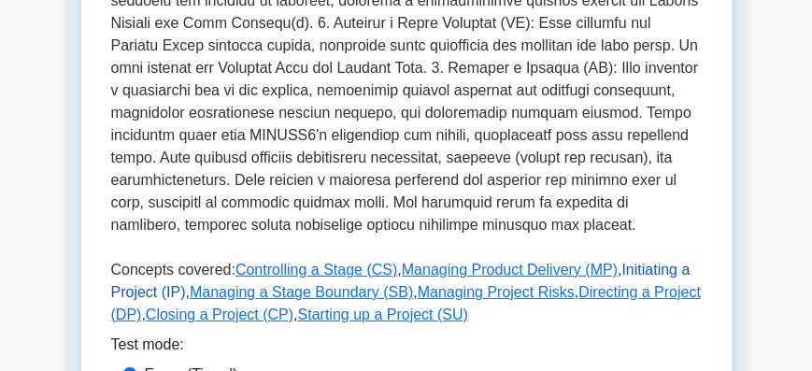 The height and width of the screenshot is (371, 812). I want to click on a: Closing a Project (CP), so click(219, 314).